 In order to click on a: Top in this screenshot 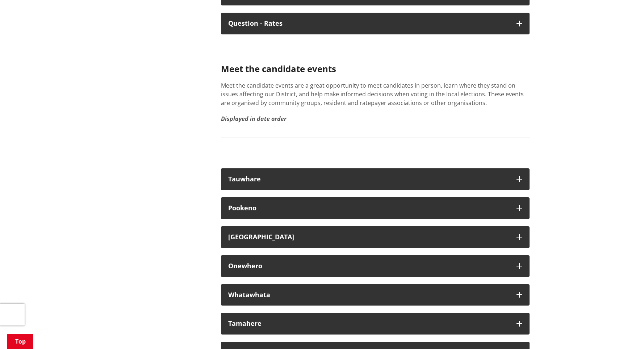, I will do `click(20, 341)`.